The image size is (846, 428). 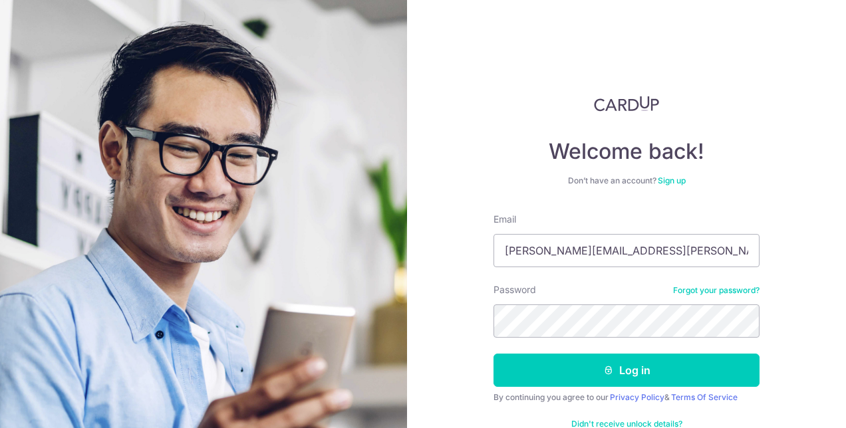 What do you see at coordinates (626, 251) in the screenshot?
I see `input: Enter your Email` at bounding box center [626, 251].